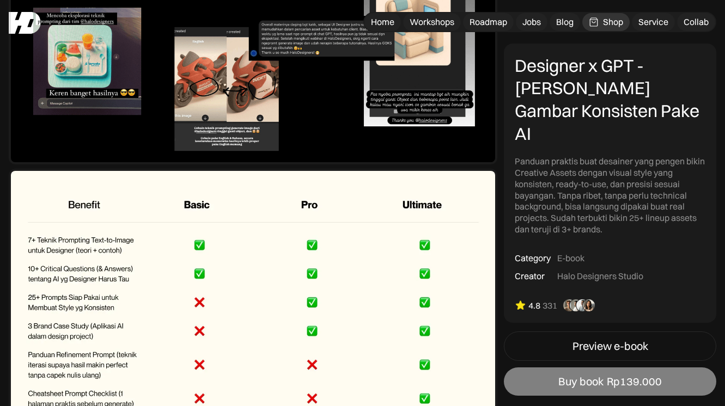  I want to click on a: Workshops, so click(432, 22).